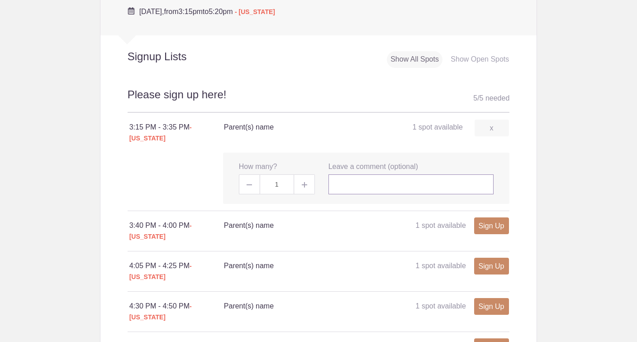 The height and width of the screenshot is (342, 637). Describe the element at coordinates (373, 166) in the screenshot. I see `label: Leave a comment (optional)` at that location.